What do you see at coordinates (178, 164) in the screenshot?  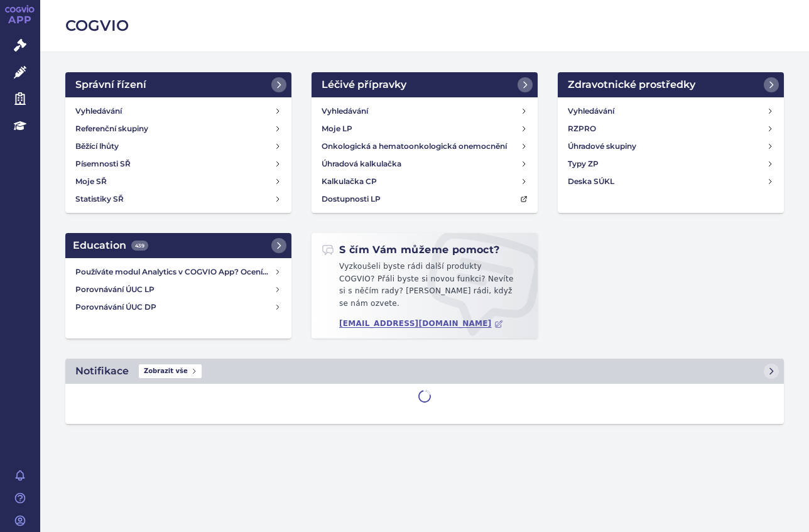 I see `a: Písemnosti SŘ` at bounding box center [178, 164].